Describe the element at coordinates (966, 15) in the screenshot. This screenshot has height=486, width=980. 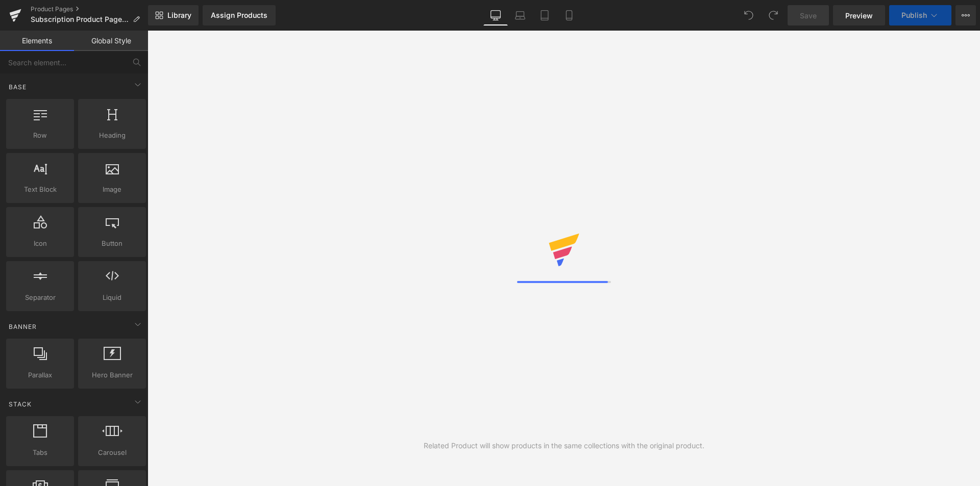
I see `button: More` at that location.